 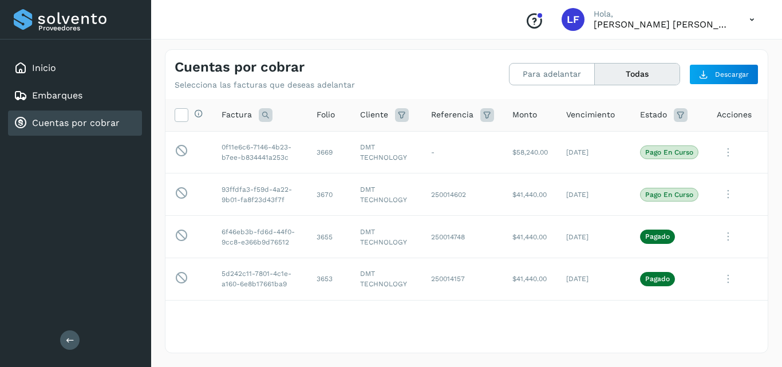 I want to click on h4: Cuentas por cobrar, so click(x=239, y=67).